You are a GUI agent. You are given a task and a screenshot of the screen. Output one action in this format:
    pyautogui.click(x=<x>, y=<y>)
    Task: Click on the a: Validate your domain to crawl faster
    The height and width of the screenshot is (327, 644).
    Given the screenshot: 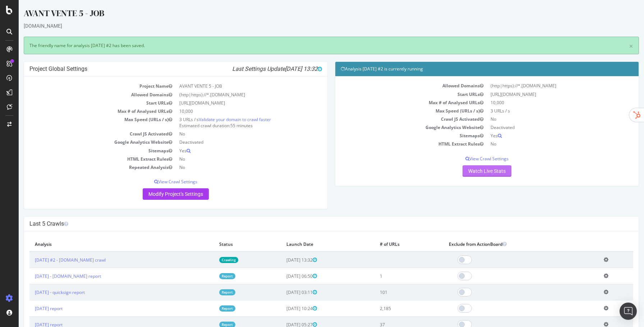 What is the action you would take?
    pyautogui.click(x=216, y=120)
    